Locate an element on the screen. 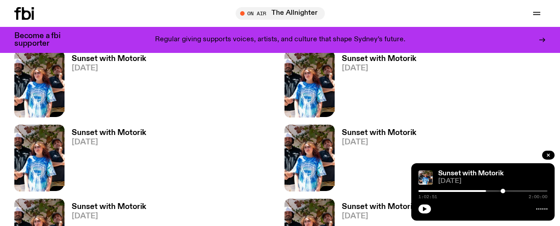  button: On AirThe Allnighter is located at coordinates (280, 13).